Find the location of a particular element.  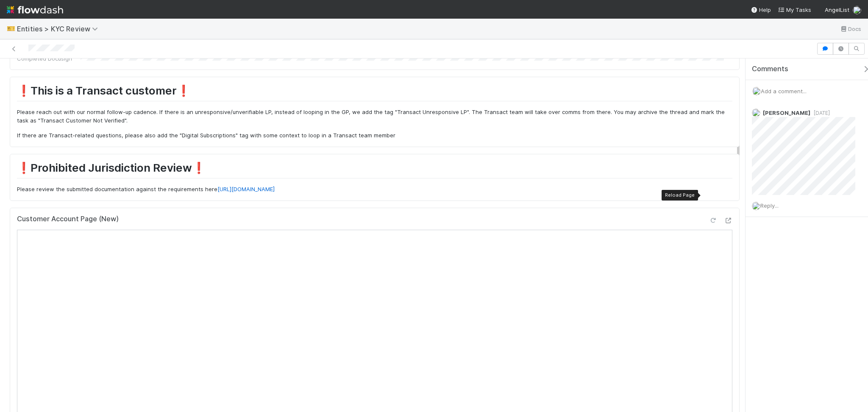

span: Reply... is located at coordinates (769, 205).